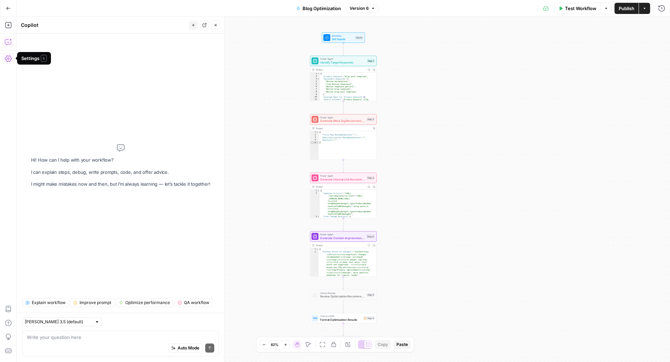  I want to click on div: Human ReviewReview Optimization RecommendationsStep 5, so click(343, 295).